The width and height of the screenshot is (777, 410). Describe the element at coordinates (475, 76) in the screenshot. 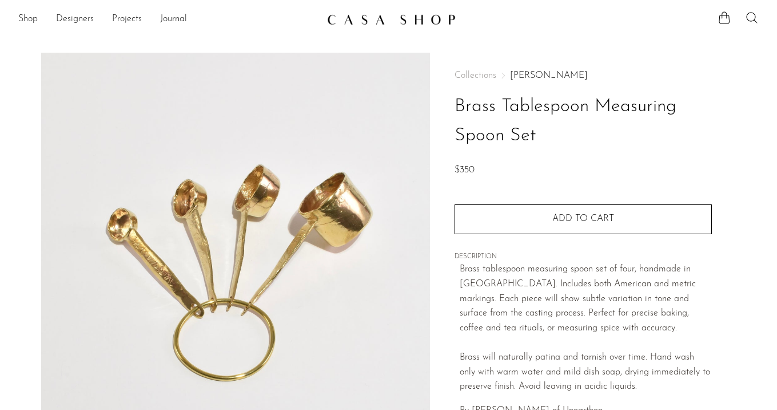

I see `span: Collections` at that location.